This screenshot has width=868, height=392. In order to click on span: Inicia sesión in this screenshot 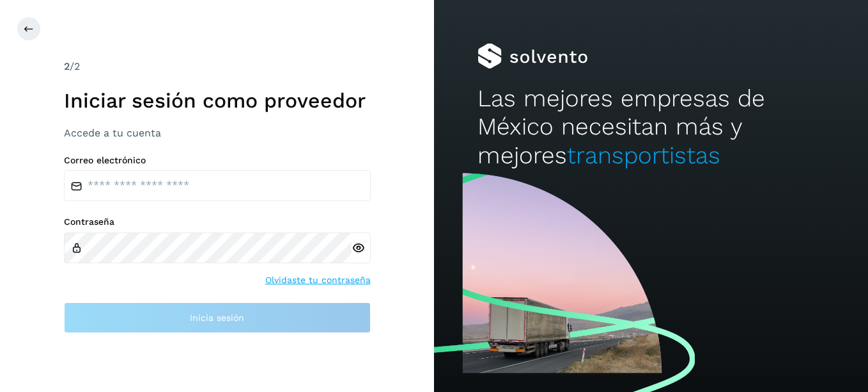, I will do `click(217, 318)`.